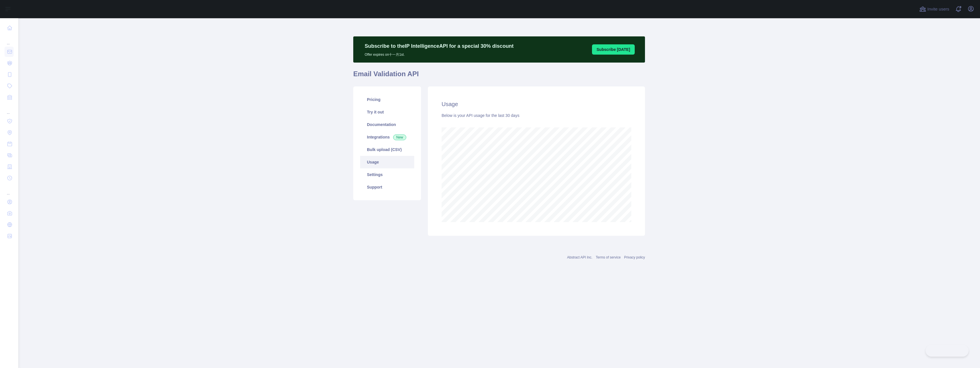  Describe the element at coordinates (399, 138) in the screenshot. I see `span: New` at that location.